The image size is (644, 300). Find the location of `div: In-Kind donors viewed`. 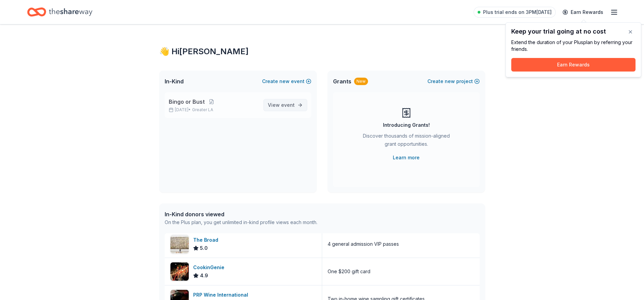

div: In-Kind donors viewed is located at coordinates (241, 215).